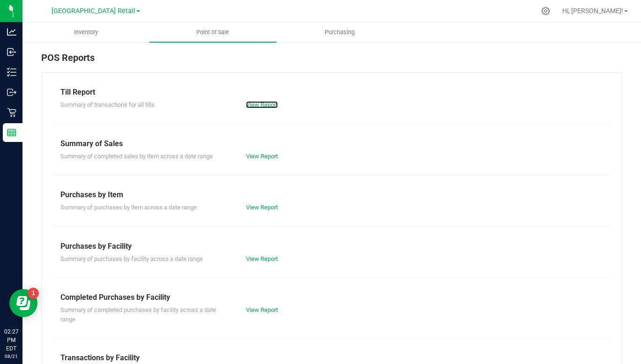  Describe the element at coordinates (340, 32) in the screenshot. I see `span: Purchasing` at that location.